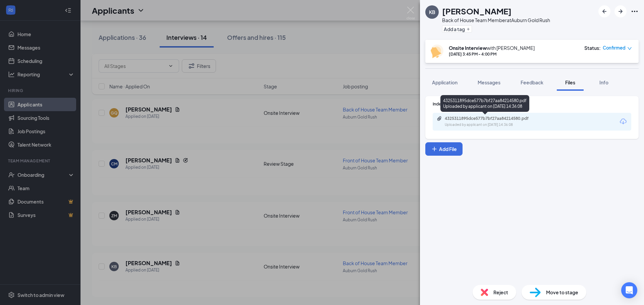 The width and height of the screenshot is (644, 305). What do you see at coordinates (604, 12) in the screenshot?
I see `button: ArrowLeftNew` at bounding box center [604, 12].